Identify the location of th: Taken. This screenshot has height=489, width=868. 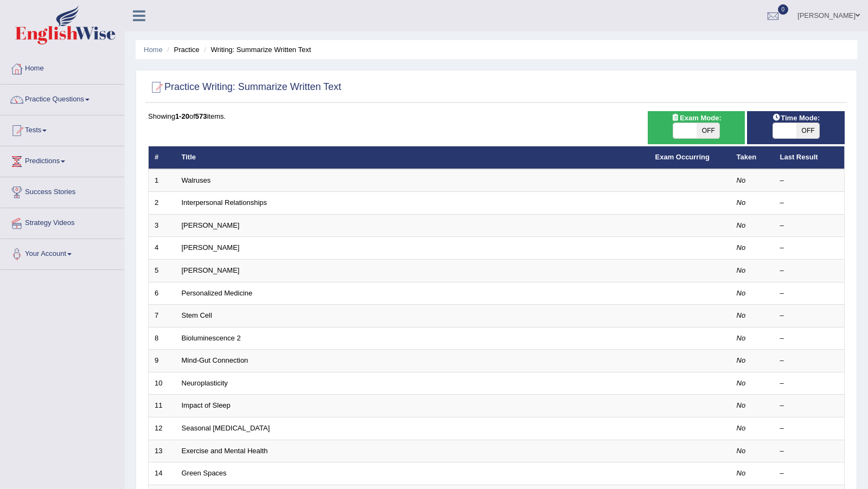
(753, 158).